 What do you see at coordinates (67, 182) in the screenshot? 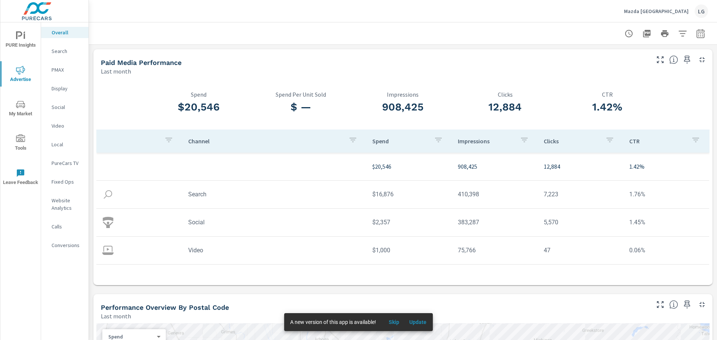
I see `p: Fixed Ops` at bounding box center [67, 182].